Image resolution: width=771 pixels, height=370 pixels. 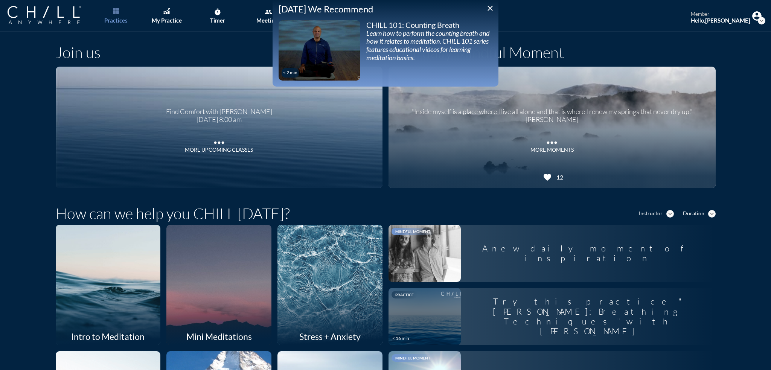 What do you see at coordinates (429, 25) in the screenshot?
I see `div: CHILL 101: Counting Breath` at bounding box center [429, 25].